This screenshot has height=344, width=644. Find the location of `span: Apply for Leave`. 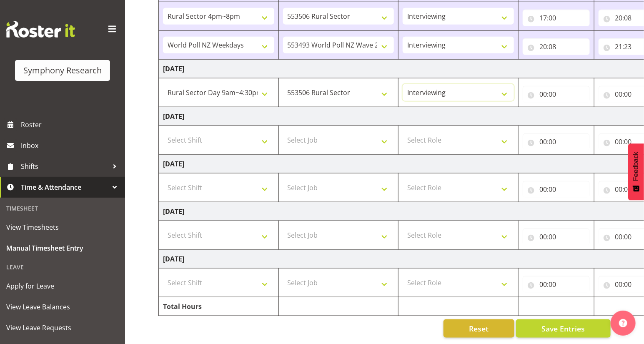

span: Apply for Leave is located at coordinates (62, 286).